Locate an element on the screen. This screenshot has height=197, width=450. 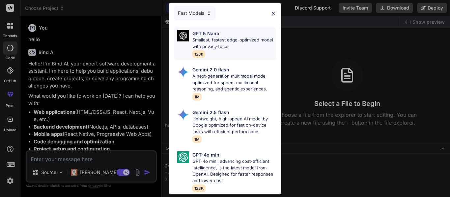
p: A next-generation multimodal model optimized for speed, multimodal reasoning, and agentic experie... is located at coordinates (234, 83).